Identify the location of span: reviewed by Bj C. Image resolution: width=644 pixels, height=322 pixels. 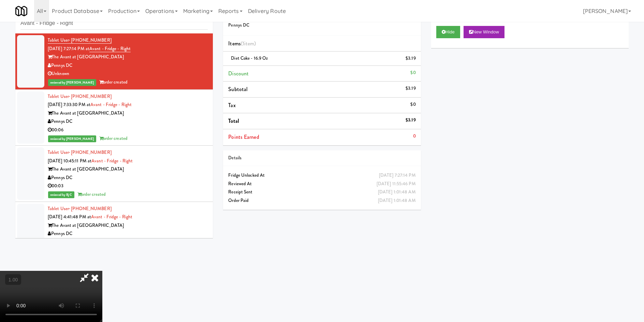
(61, 195).